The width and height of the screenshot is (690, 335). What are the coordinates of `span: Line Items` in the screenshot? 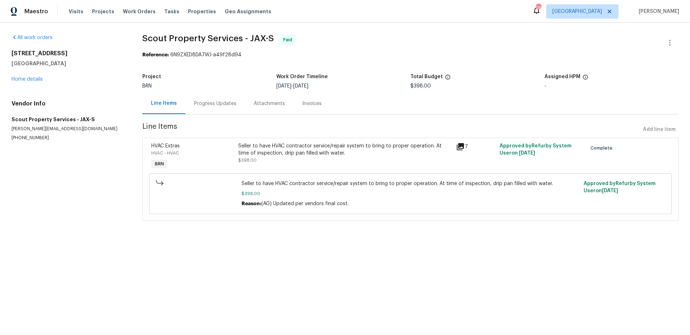 It's located at (391, 130).